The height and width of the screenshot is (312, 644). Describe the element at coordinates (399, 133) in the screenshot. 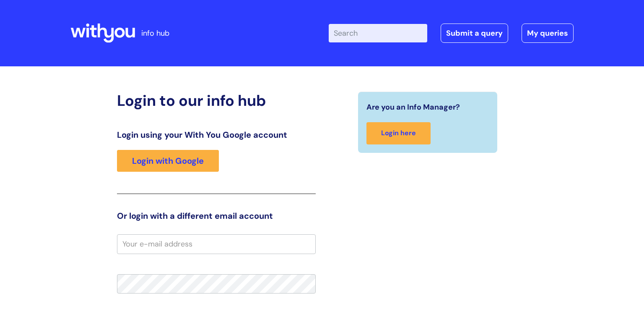

I see `a: Login here` at that location.